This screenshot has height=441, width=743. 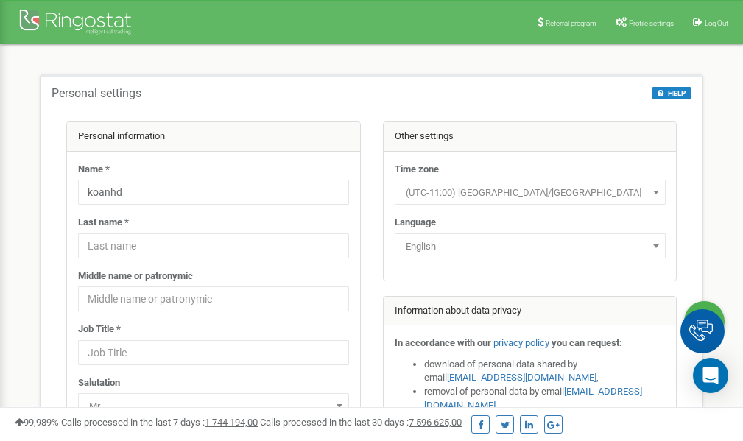 What do you see at coordinates (213, 192) in the screenshot?
I see `input: Name` at bounding box center [213, 192].